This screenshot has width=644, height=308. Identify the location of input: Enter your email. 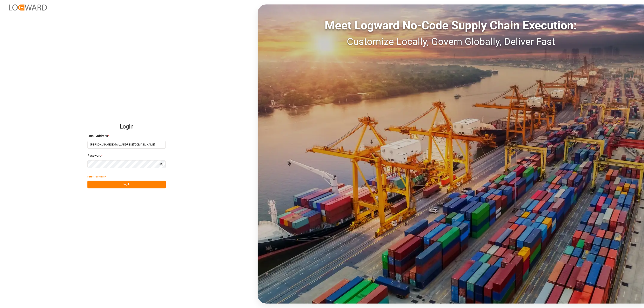
(127, 145).